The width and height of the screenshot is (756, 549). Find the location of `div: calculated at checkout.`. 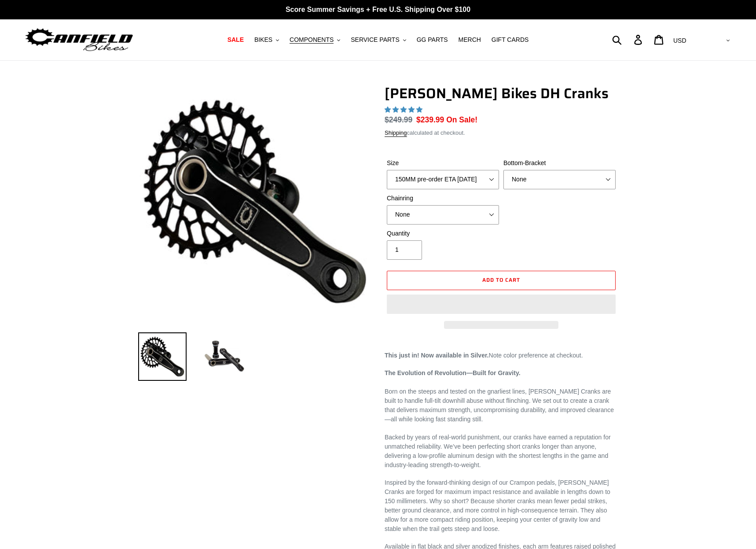

div: calculated at checkout. is located at coordinates (501, 133).